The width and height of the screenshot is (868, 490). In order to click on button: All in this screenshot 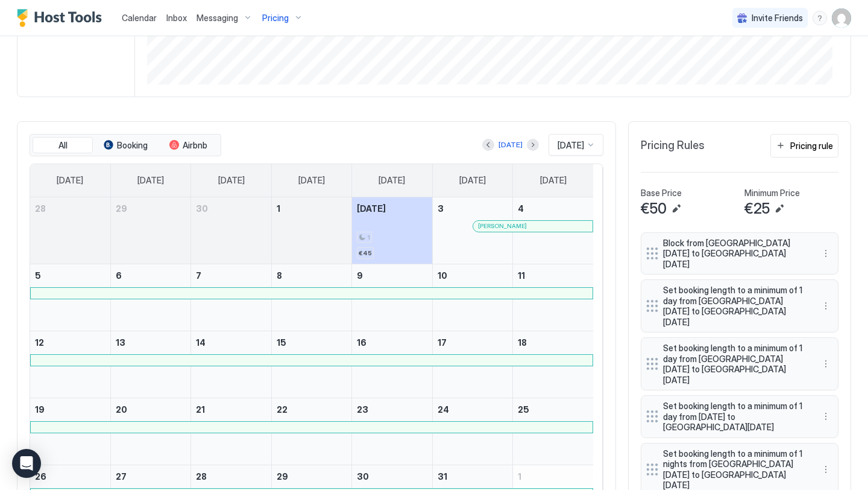, I will do `click(63, 145)`.